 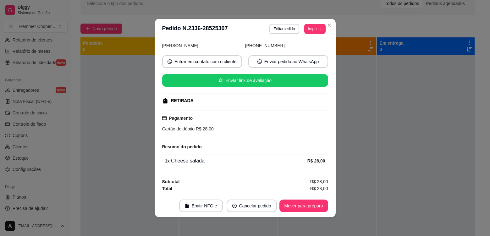 What do you see at coordinates (288, 62) in the screenshot?
I see `button: whats-appEnviar pedido ao WhatsApp` at bounding box center [288, 62].